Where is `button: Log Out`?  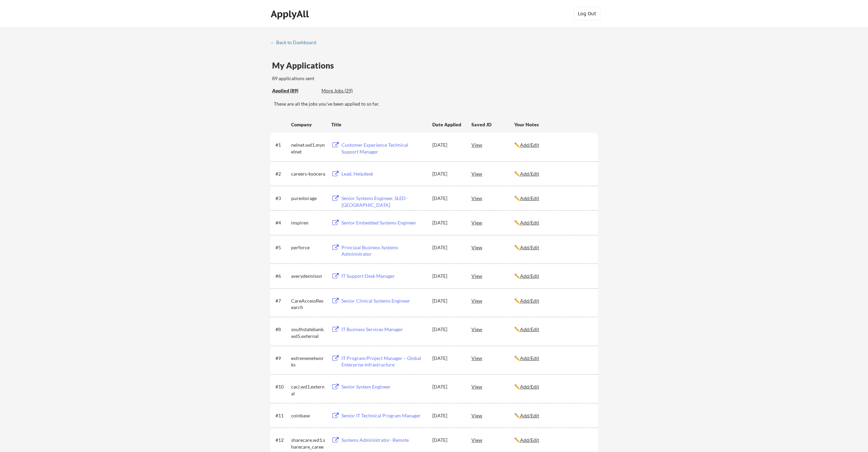
button: Log Out is located at coordinates (587, 14).